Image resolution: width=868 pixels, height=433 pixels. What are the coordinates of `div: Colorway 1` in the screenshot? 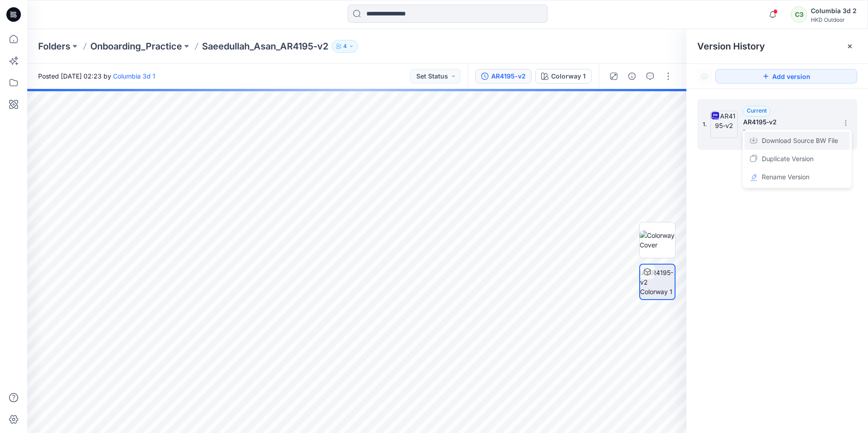 It's located at (568, 76).